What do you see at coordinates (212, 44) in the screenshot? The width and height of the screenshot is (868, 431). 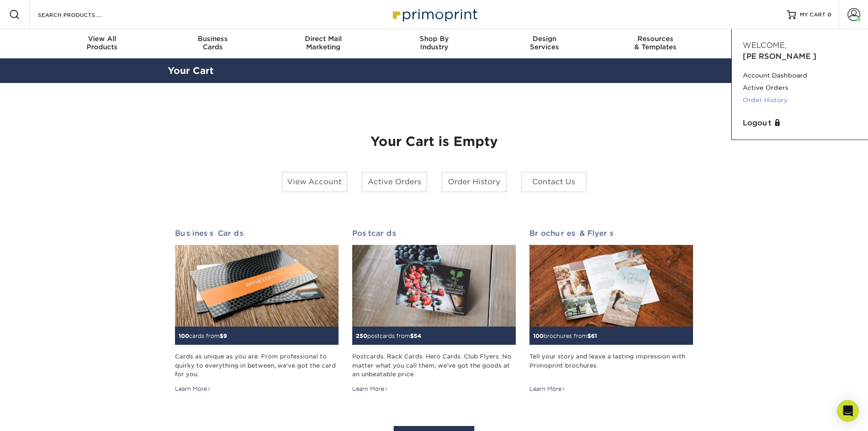 I see `a: BusinessCards` at bounding box center [212, 44].